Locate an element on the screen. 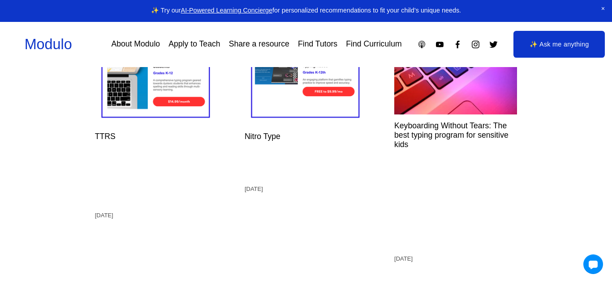 The image size is (612, 283). a: YouTube is located at coordinates (439, 44).